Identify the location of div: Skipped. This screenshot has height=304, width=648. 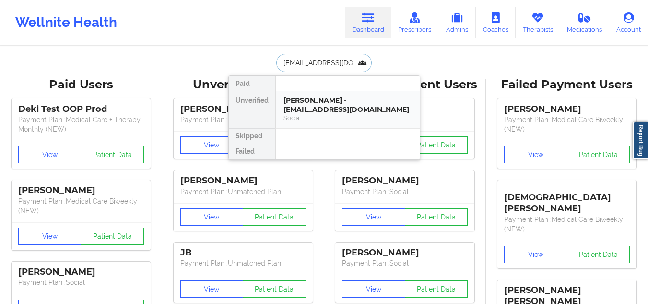
(252, 136).